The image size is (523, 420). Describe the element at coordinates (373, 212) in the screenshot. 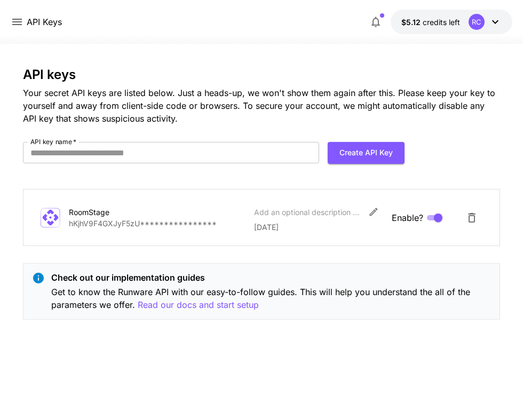

I see `button: Edit` at that location.